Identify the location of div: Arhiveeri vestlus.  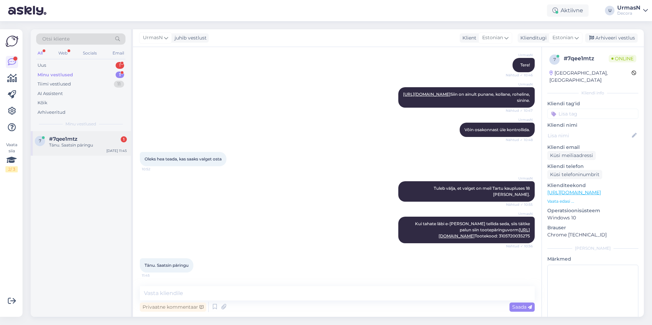
(611, 38).